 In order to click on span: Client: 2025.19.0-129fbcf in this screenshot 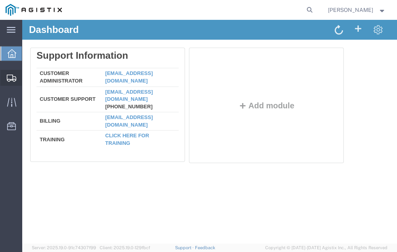, I will do `click(125, 248)`.